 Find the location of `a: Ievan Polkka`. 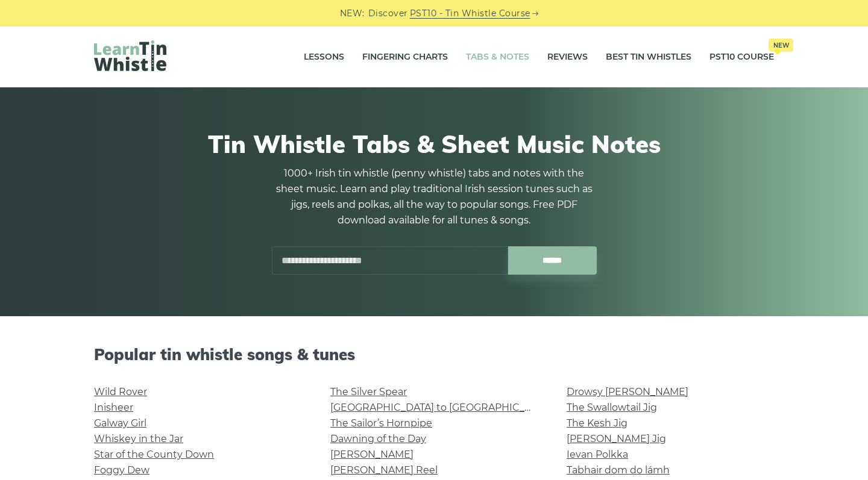

a: Ievan Polkka is located at coordinates (597, 454).